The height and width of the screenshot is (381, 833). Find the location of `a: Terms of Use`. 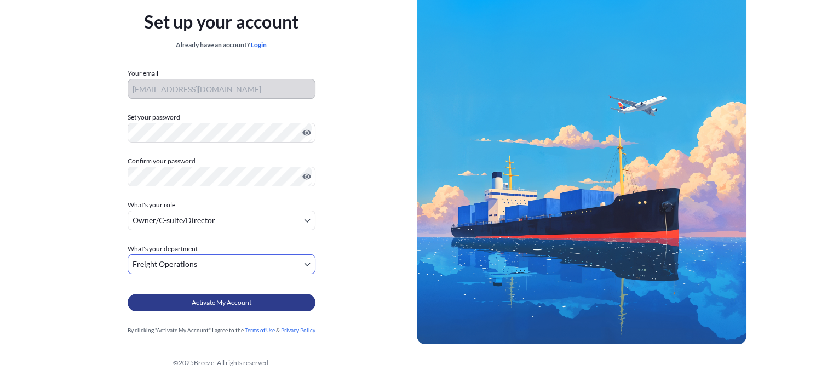

a: Terms of Use is located at coordinates (260, 330).